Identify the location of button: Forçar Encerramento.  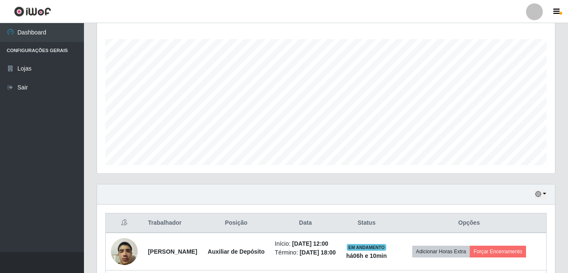
(498, 251).